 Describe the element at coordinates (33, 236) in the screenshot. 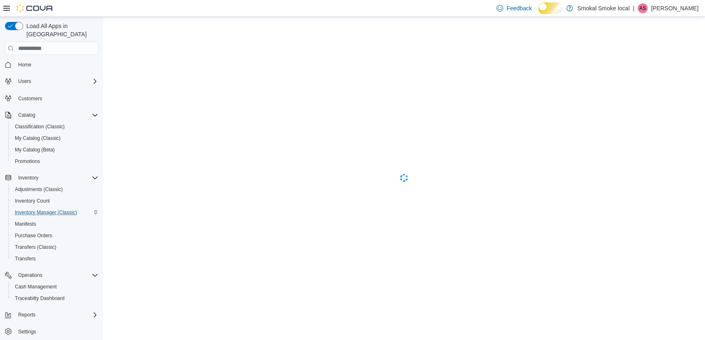

I see `a: Purchase Orders` at that location.